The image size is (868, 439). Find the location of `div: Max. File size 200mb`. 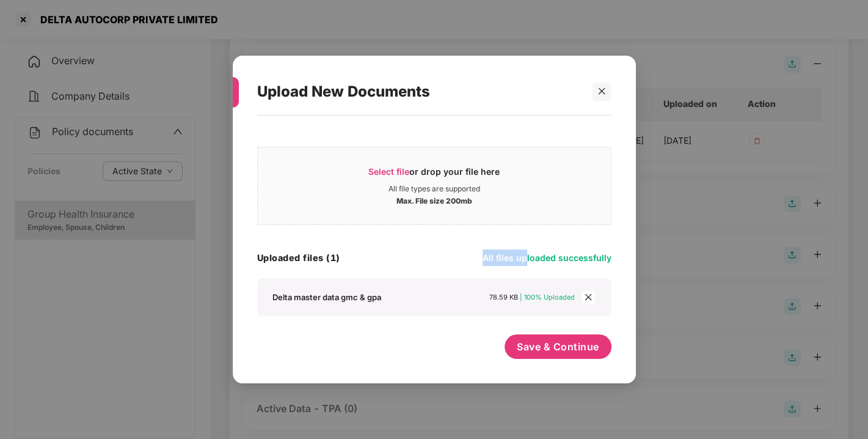

div: Max. File size 200mb is located at coordinates (434, 200).